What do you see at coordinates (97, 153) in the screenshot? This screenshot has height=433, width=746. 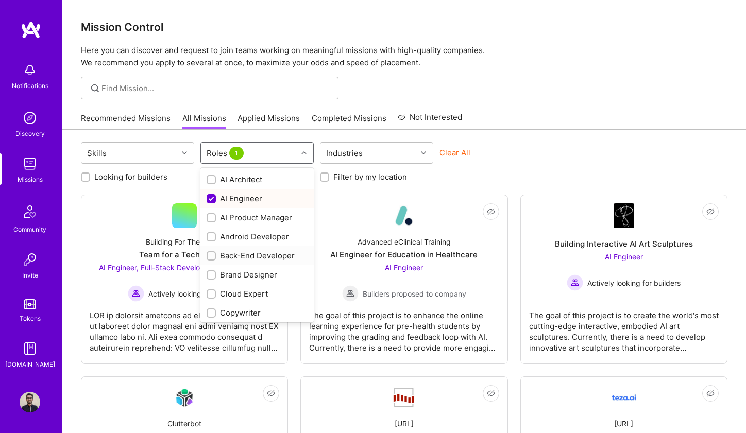 I see `div: Skills` at bounding box center [97, 153].